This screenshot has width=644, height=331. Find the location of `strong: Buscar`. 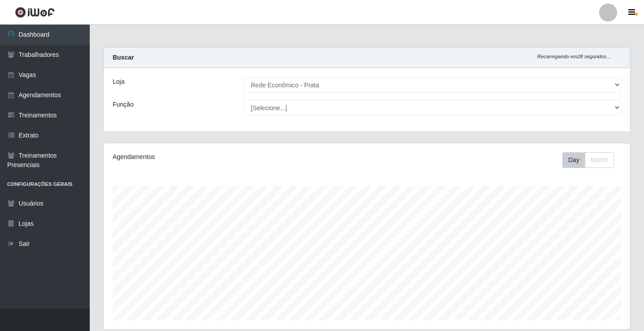

strong: Buscar is located at coordinates (123, 58).